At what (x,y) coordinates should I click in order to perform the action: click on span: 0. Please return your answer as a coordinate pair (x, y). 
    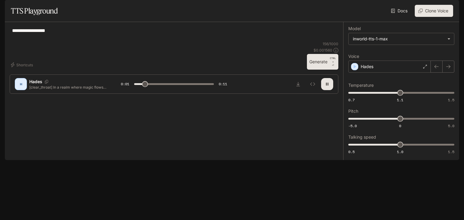
    Looking at the image, I should click on (400, 126).